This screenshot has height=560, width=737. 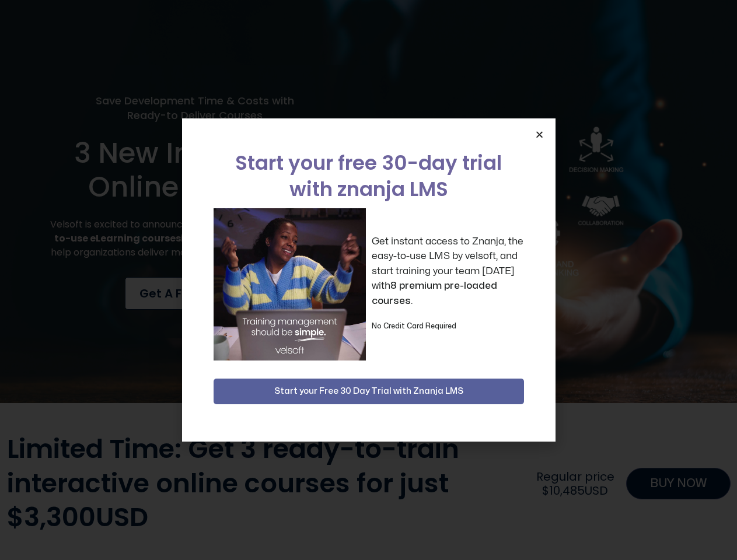 What do you see at coordinates (368, 391) in the screenshot?
I see `span: Start your Free 30 Day Trial with Znanja LMS` at bounding box center [368, 391].